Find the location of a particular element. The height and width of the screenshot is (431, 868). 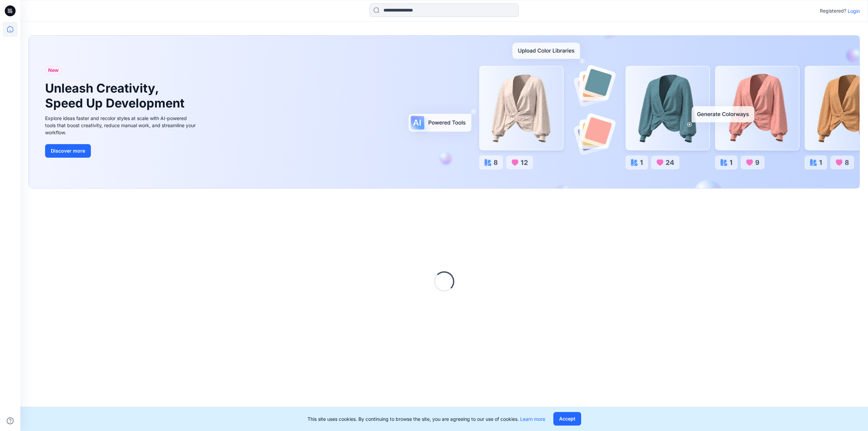

p: Registered? is located at coordinates (833, 11).